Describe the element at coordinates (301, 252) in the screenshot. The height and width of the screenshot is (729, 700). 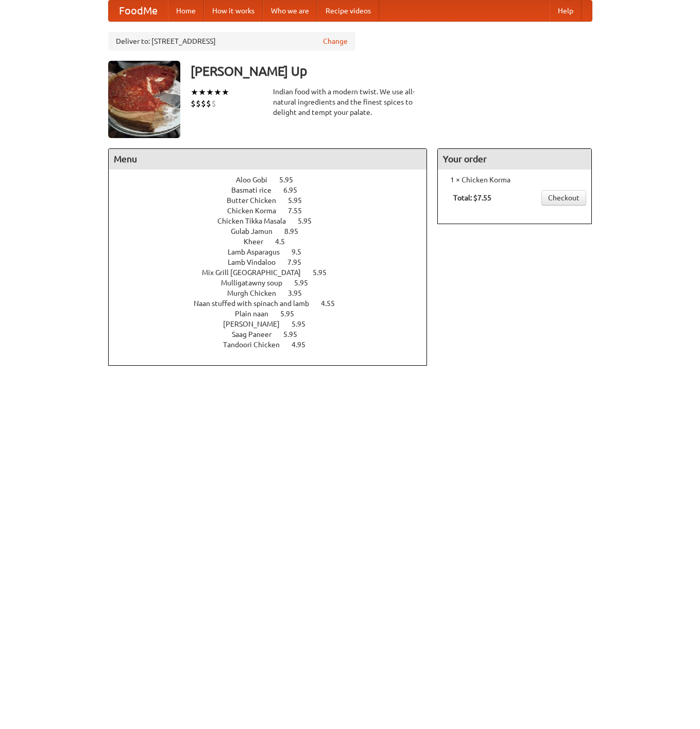
I see `span: 9.5` at that location.